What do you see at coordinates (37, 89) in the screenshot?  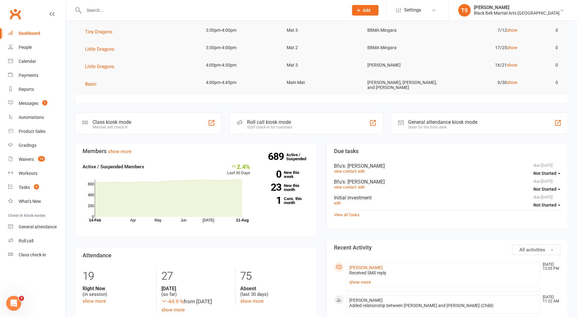 I see `a: Reports` at bounding box center [37, 89].